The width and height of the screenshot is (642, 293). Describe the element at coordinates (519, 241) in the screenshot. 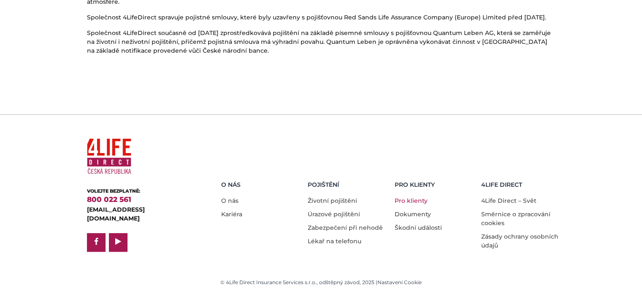

I see `a: Zásady ochrany osobních údajů` at that location.